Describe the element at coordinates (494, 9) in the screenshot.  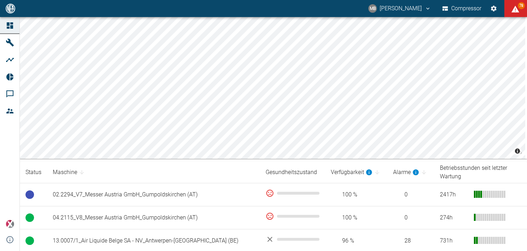
I see `button: Einstellungen` at that location.